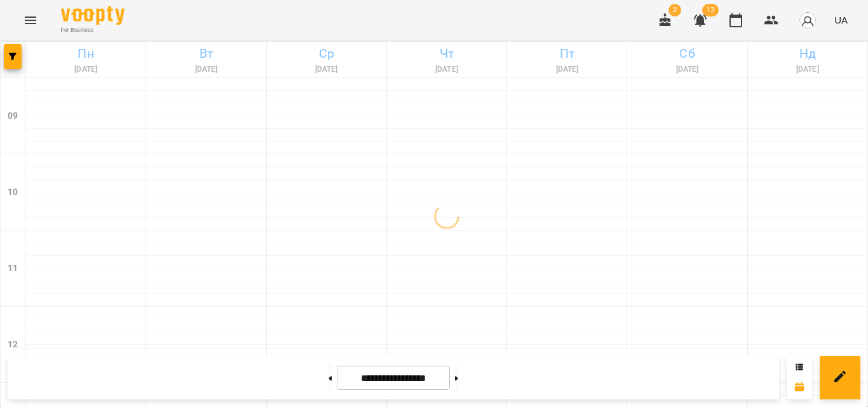 This screenshot has width=868, height=407. I want to click on h6: 10, so click(13, 192).